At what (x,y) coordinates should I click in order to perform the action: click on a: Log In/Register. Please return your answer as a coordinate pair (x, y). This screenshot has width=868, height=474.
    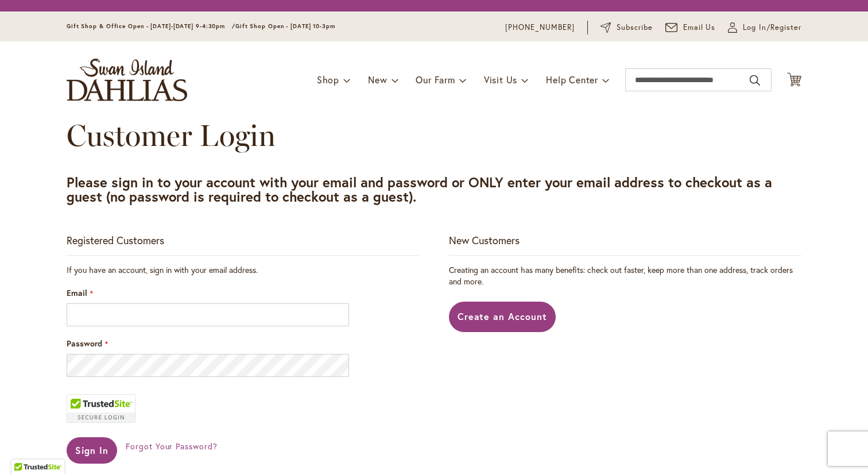
    Looking at the image, I should click on (764, 28).